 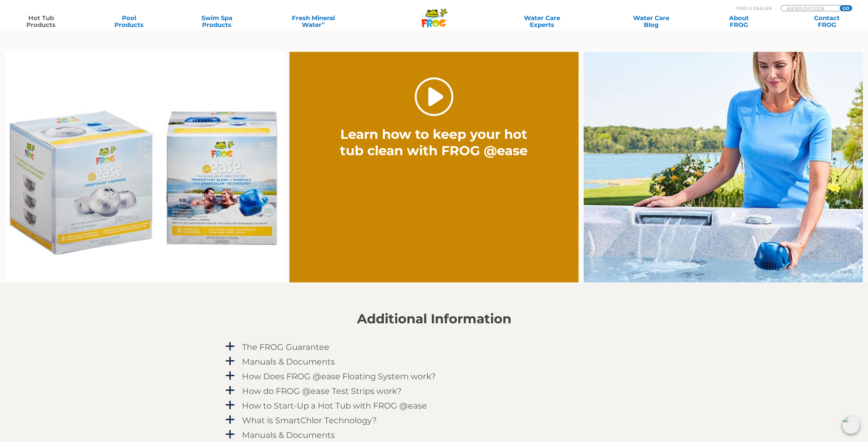 I want to click on h4: What is SmartChlor Technology?, so click(x=309, y=419).